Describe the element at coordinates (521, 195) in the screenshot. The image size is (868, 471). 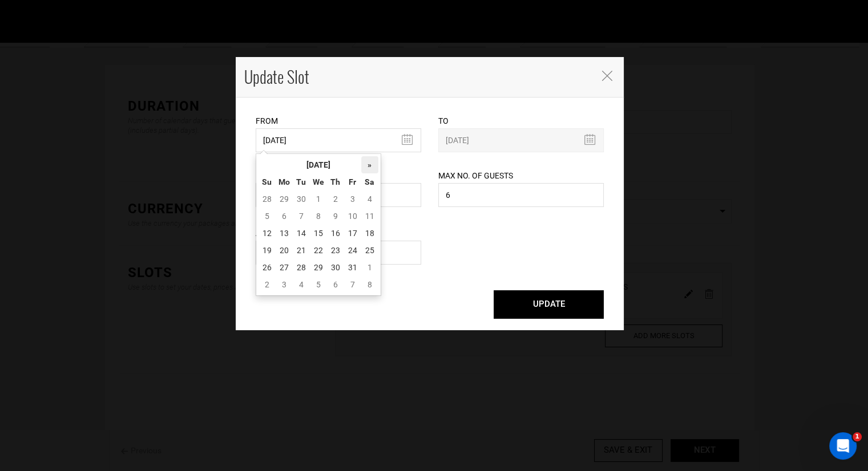
I see `input: No. of guests` at that location.